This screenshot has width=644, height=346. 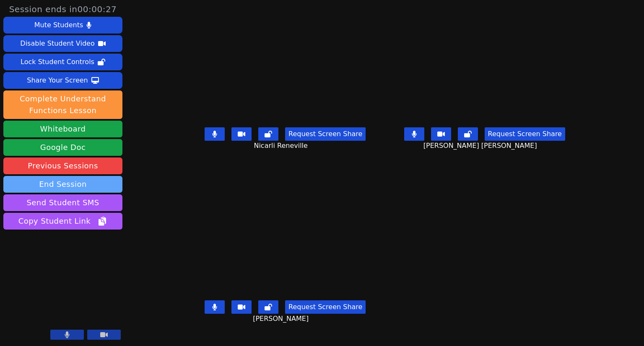 I want to click on div: Mute Students, so click(x=58, y=25).